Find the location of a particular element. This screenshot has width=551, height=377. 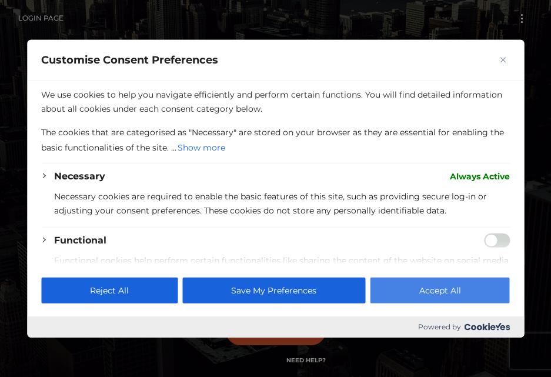

button: Show more is located at coordinates (201, 147).